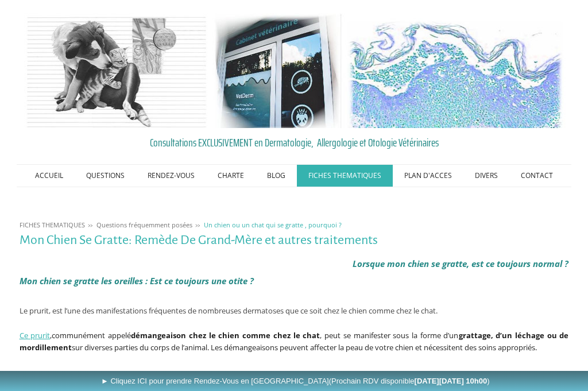  Describe the element at coordinates (144, 225) in the screenshot. I see `a: Questions fréquemment posées` at that location.